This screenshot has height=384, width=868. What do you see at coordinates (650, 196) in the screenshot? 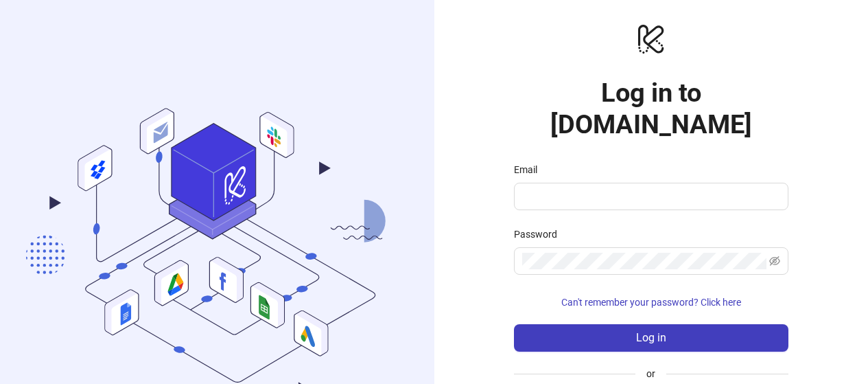
I see `input: Email` at bounding box center [650, 196].